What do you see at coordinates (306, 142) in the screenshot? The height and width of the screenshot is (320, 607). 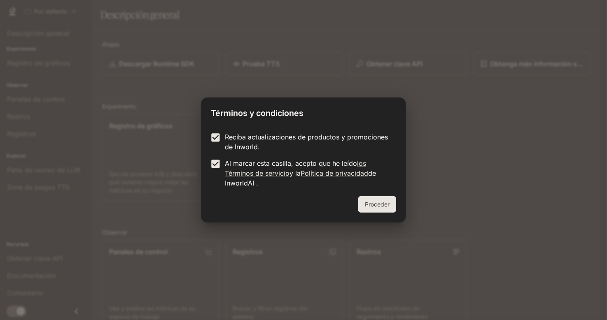 I see `font: Reciba actualizaciones de productos y promociones de Inworld.` at bounding box center [306, 142].